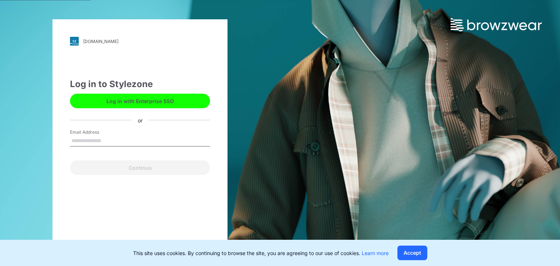 The height and width of the screenshot is (266, 560). What do you see at coordinates (140, 120) in the screenshot?
I see `div: or` at bounding box center [140, 120].